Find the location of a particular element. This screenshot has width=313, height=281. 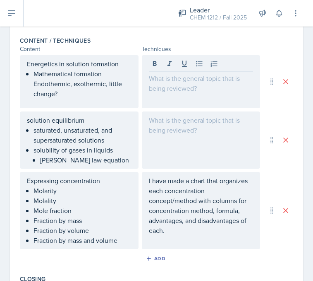

p: Expressing concentration is located at coordinates (79, 181).